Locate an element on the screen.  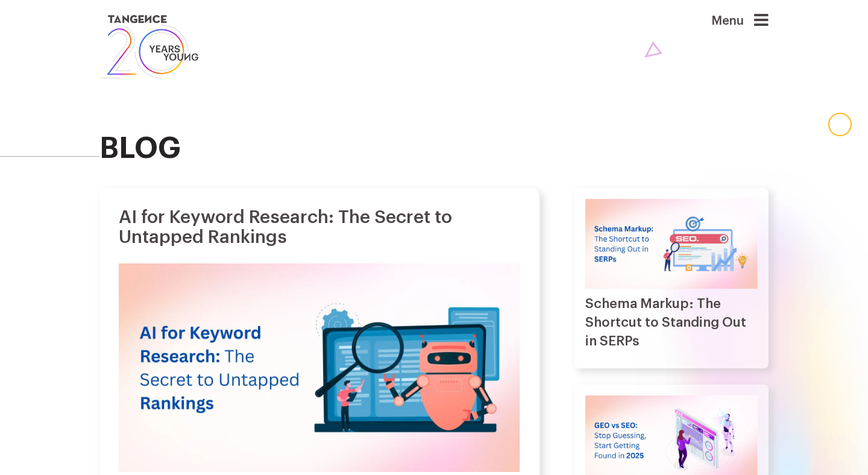
img: logo SVG is located at coordinates (150, 46).